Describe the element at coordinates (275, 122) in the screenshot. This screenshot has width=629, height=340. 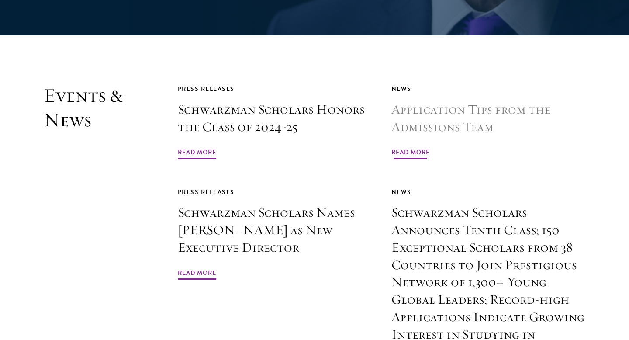
I see `a: Press Releases Schwarzman Scholars Honors the Class of 2024-25 Read More` at that location.